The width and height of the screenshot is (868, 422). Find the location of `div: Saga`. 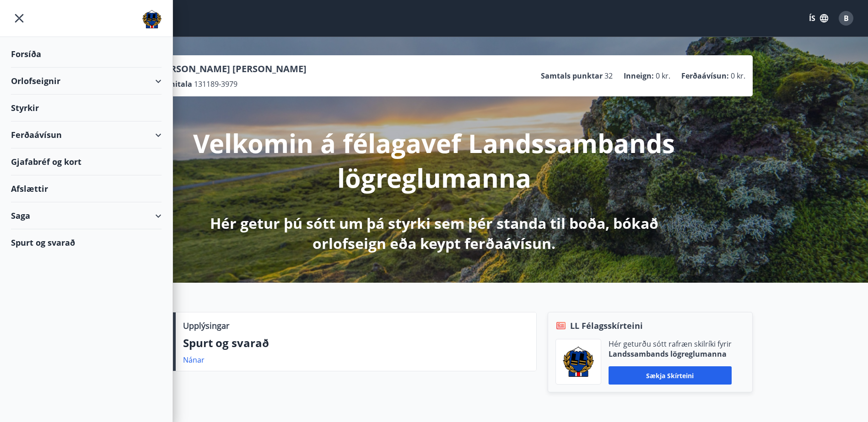

div: Saga is located at coordinates (86, 216).